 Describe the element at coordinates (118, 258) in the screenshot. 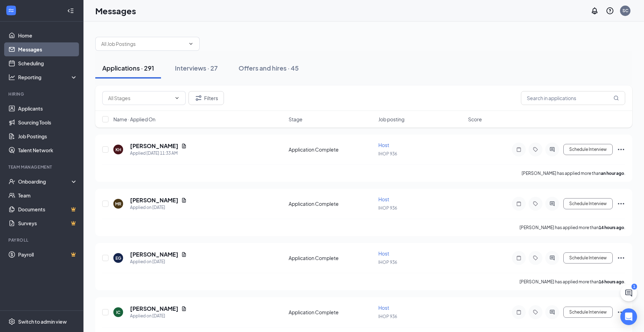

I see `div: EG` at that location.